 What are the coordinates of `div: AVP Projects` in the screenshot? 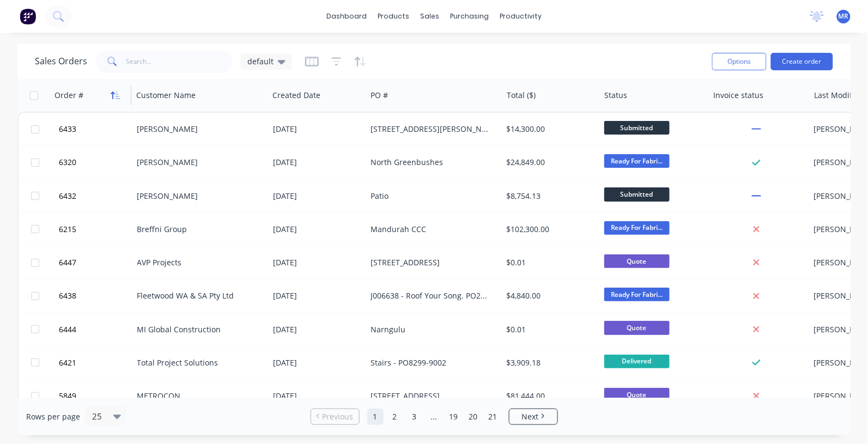 It's located at (198, 263).